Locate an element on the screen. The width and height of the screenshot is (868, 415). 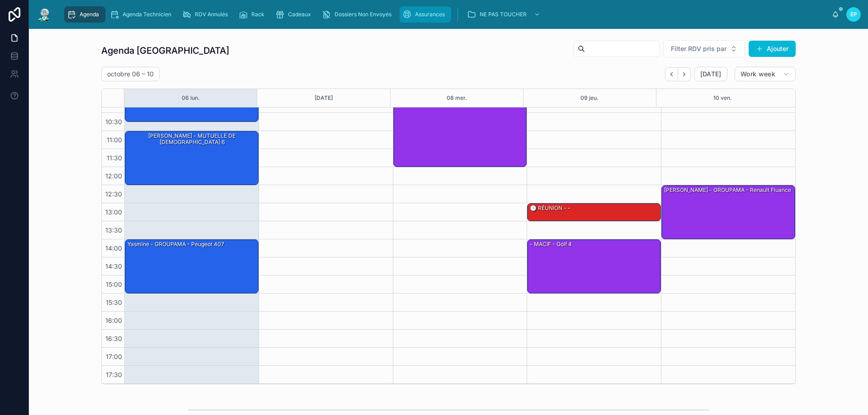
button: Ajouter is located at coordinates (772, 49).